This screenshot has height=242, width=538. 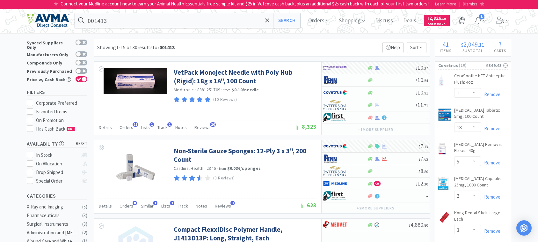 What do you see at coordinates (308, 205) in the screenshot?
I see `span: 623` at bounding box center [308, 205].